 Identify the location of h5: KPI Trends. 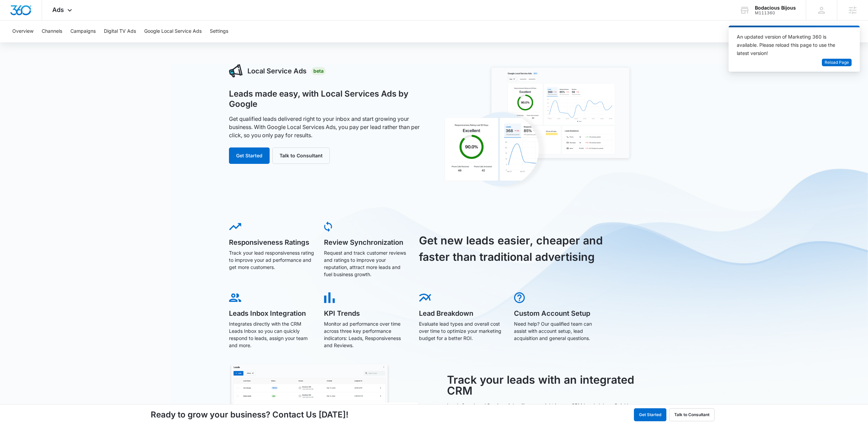
(367, 314).